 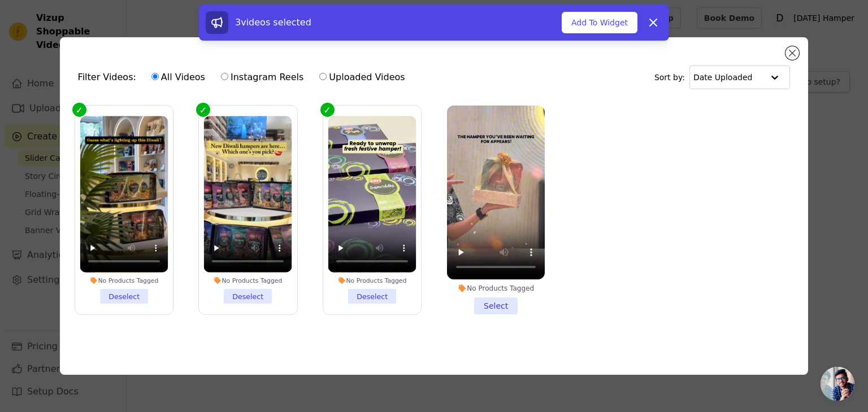 What do you see at coordinates (838, 384) in the screenshot?
I see `div: Open chat` at bounding box center [838, 384].